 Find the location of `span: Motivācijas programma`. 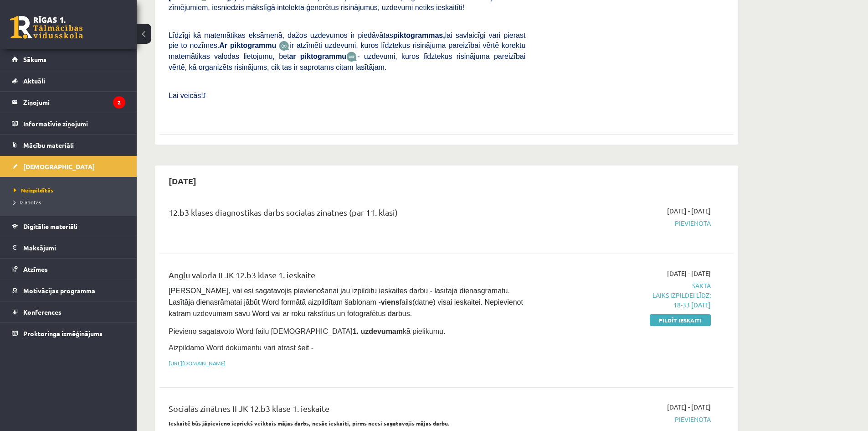

span: Motivācijas programma is located at coordinates (59, 290).